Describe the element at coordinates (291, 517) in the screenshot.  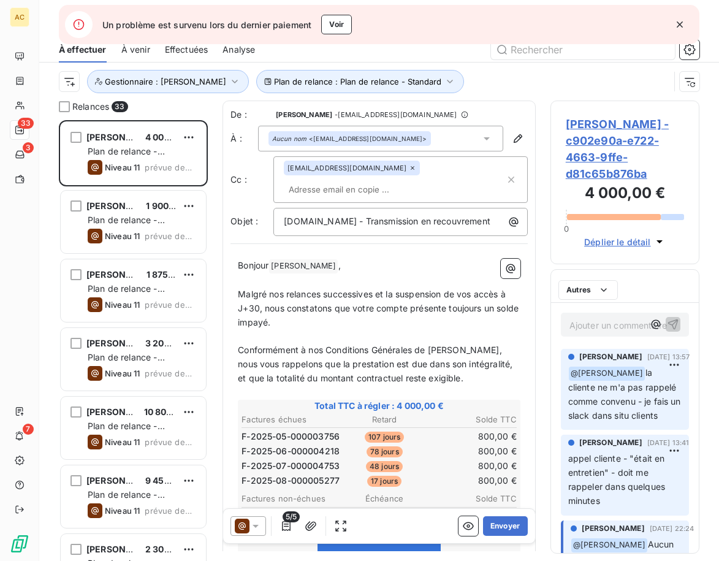
I see `span: 5/5` at that location.